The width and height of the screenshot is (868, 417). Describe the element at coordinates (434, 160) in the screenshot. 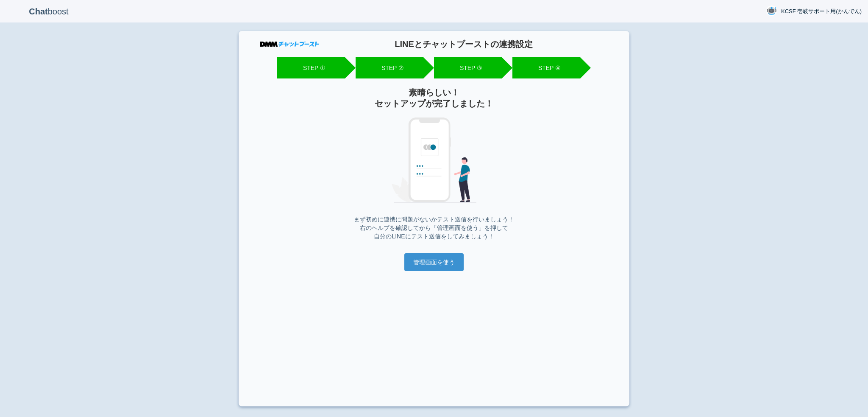

I see `img: 完了画面` at that location.